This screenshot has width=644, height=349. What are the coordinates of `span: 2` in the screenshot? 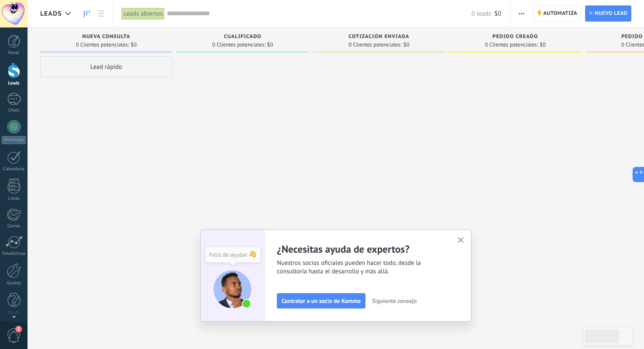 It's located at (19, 329).